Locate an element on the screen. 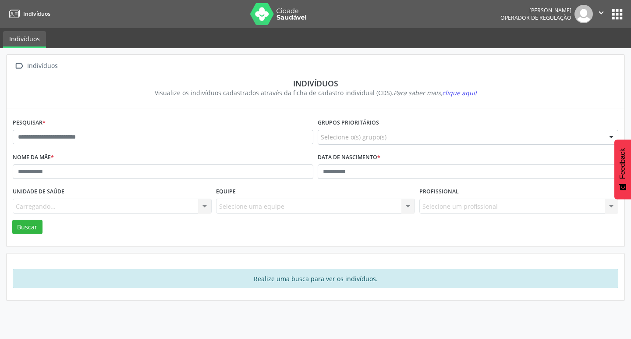 The height and width of the screenshot is (339, 631). label: Grupos prioritários is located at coordinates (348, 123).